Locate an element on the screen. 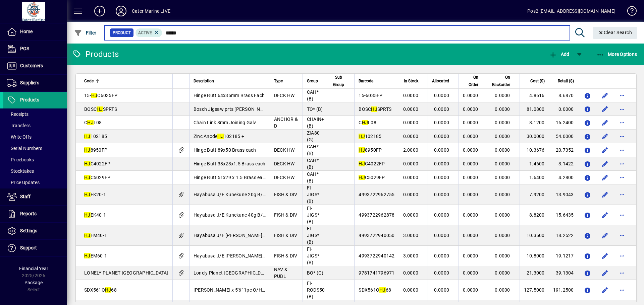  a: Reports is located at coordinates (35, 214).